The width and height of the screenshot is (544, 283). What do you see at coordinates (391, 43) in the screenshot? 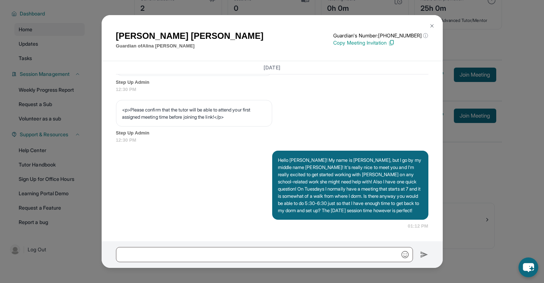
I see `img: Copy Icon` at bounding box center [391, 43].